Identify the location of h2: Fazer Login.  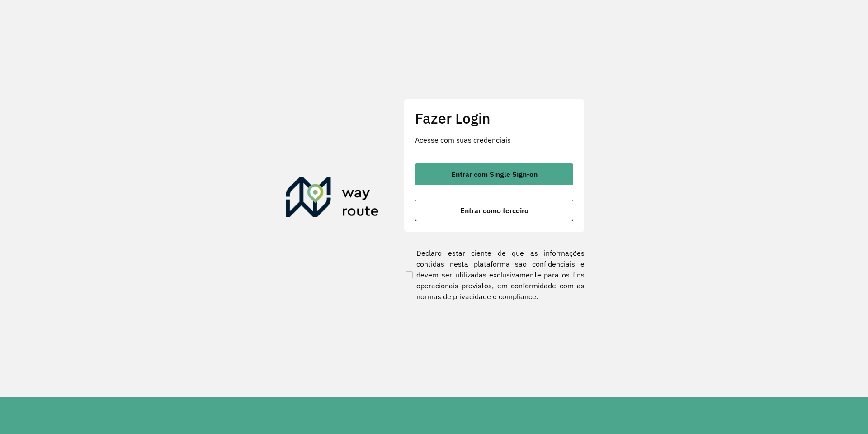
(495, 118).